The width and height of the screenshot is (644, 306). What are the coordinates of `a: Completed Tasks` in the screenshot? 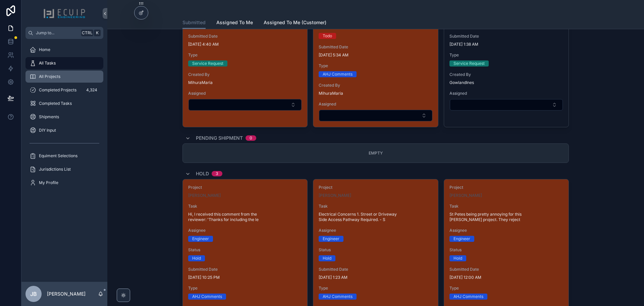 It's located at (64, 103).